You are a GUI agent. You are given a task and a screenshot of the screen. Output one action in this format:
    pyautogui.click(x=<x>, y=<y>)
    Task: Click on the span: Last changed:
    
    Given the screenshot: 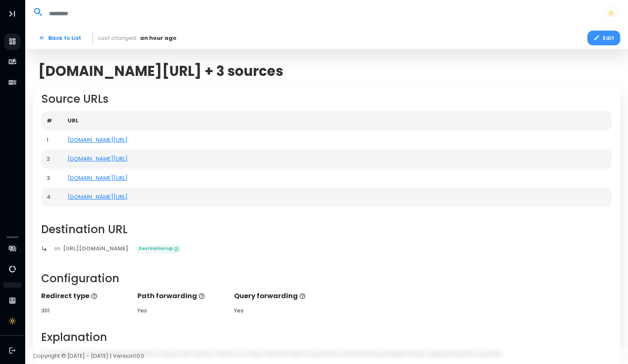 What is the action you would take?
    pyautogui.click(x=118, y=38)
    